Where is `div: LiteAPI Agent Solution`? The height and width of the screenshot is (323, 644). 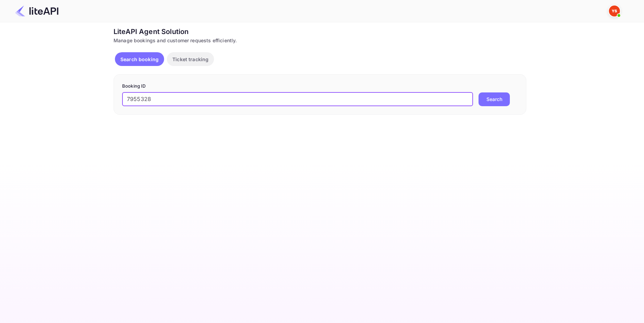
div: LiteAPI Agent Solution is located at coordinates (320, 32).